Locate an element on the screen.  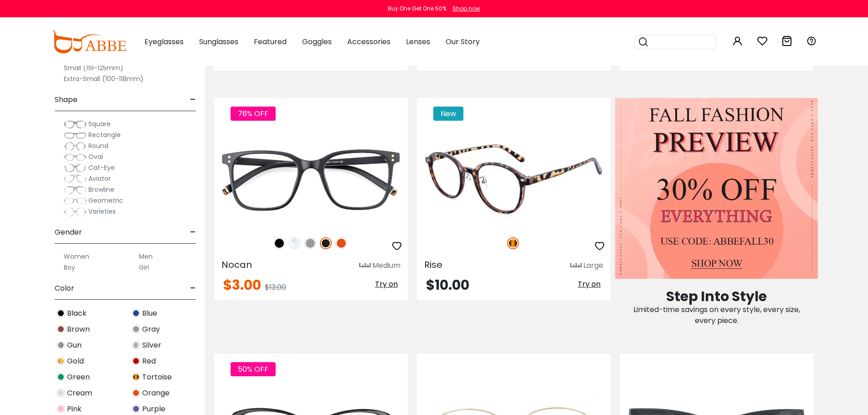
span: New is located at coordinates (449, 113).